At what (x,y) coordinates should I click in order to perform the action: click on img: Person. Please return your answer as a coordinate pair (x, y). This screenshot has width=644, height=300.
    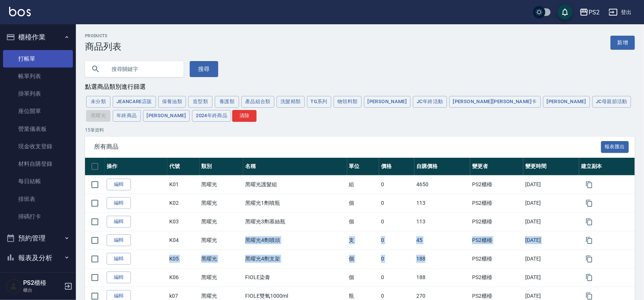
    Looking at the image, I should click on (14, 286).